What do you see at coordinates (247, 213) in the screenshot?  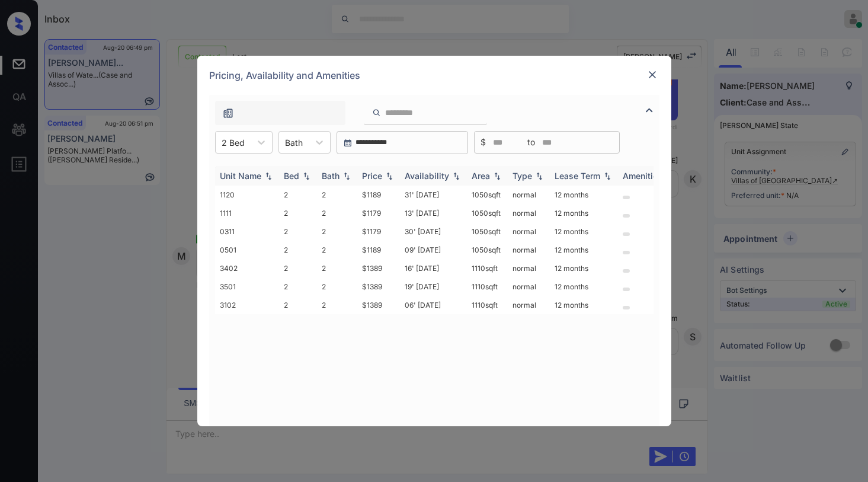 I see `td: 1111` at bounding box center [247, 213].